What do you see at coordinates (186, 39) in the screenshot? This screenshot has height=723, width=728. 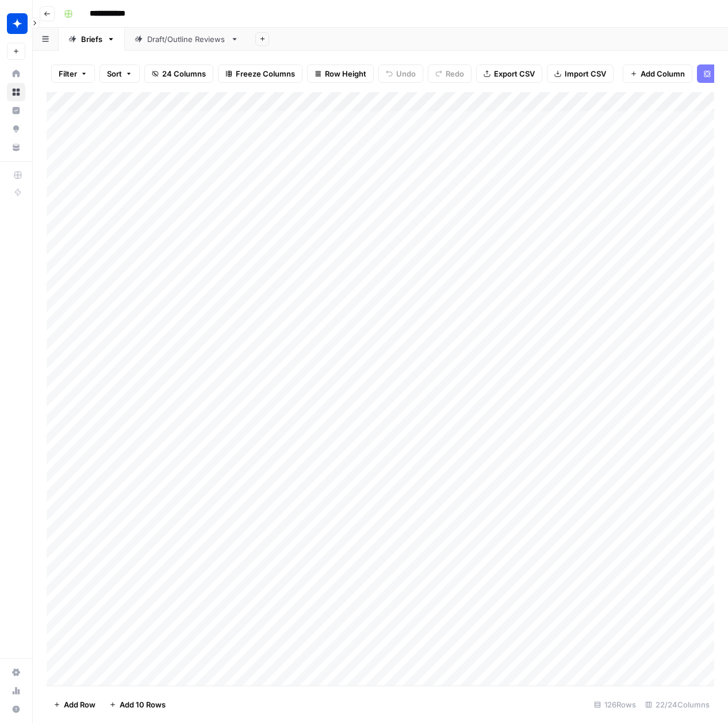 I see `div: Draft/Outline Reviews` at bounding box center [186, 39].